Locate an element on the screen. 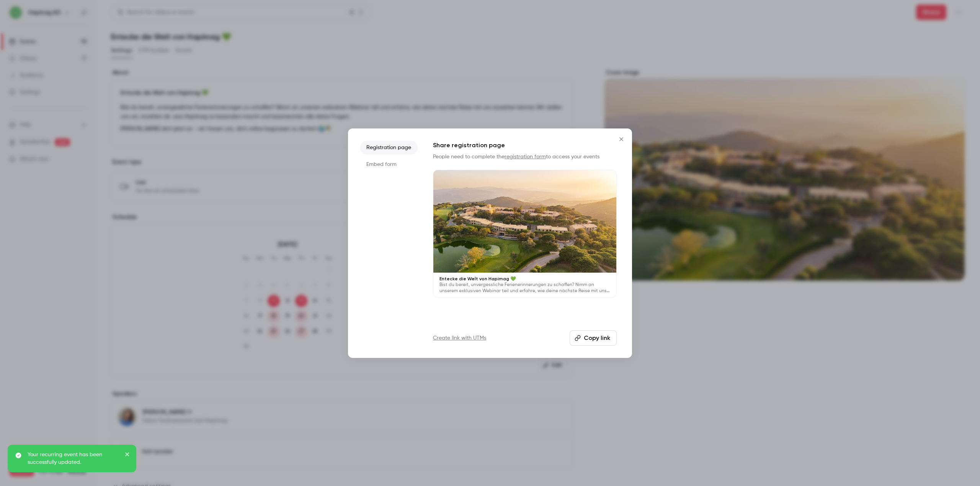 This screenshot has width=980, height=486. li: Registration page is located at coordinates (389, 148).